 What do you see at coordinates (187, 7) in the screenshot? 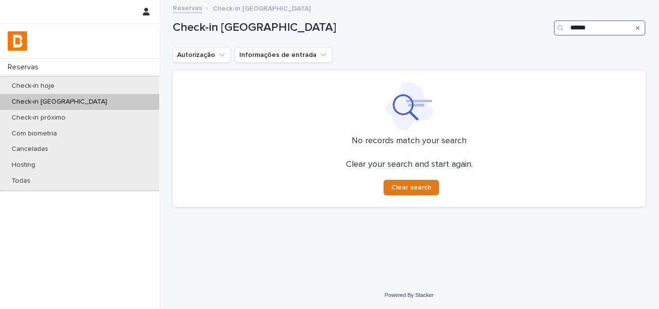
I see `a: Reservas` at bounding box center [187, 7].